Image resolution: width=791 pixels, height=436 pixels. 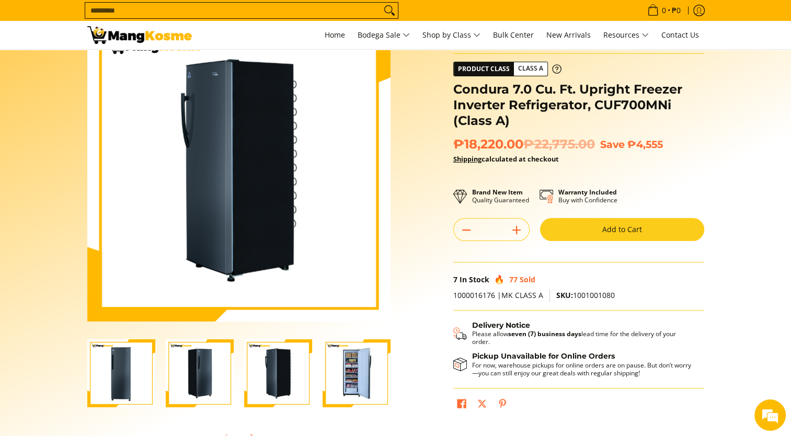 I want to click on a: Shop by Class, so click(x=451, y=35).